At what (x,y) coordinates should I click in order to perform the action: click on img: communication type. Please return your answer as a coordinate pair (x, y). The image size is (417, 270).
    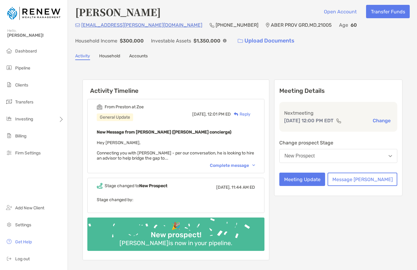
    Looking at the image, I should click on (339, 121).